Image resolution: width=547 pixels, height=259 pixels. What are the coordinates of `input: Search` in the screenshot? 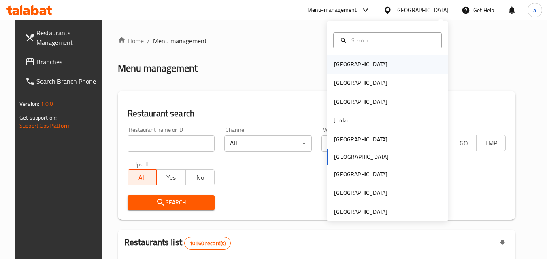 It's located at (392, 40).